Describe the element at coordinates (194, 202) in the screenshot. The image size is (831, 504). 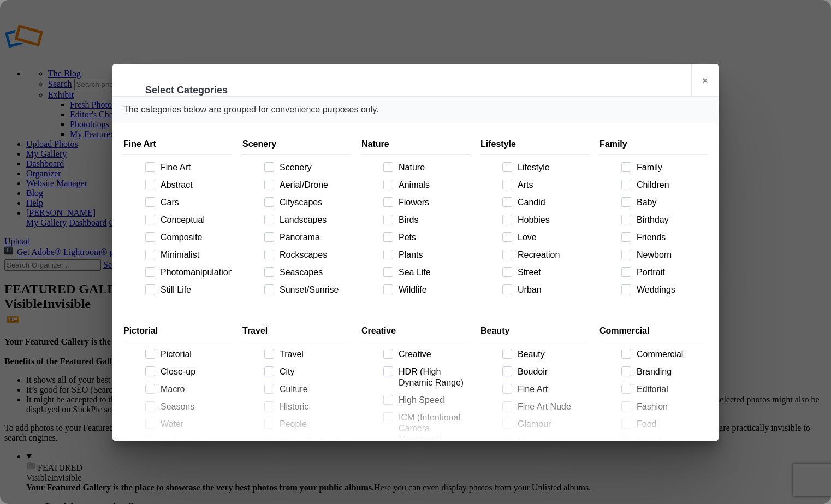
I see `span: Cars` at that location.